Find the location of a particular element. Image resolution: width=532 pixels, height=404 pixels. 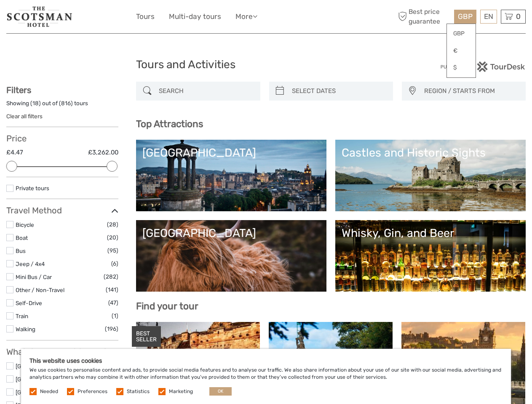

a: Self-Drive is located at coordinates (29, 303).